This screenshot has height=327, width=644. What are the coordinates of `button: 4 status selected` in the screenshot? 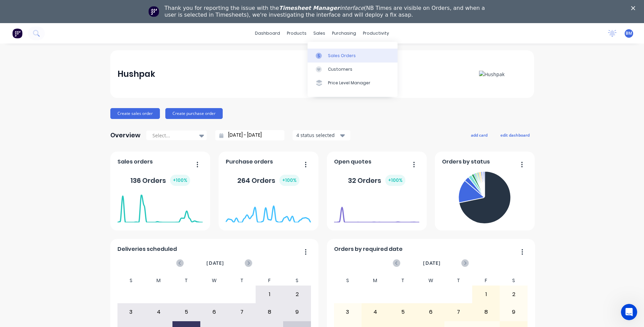 It's located at (322, 135).